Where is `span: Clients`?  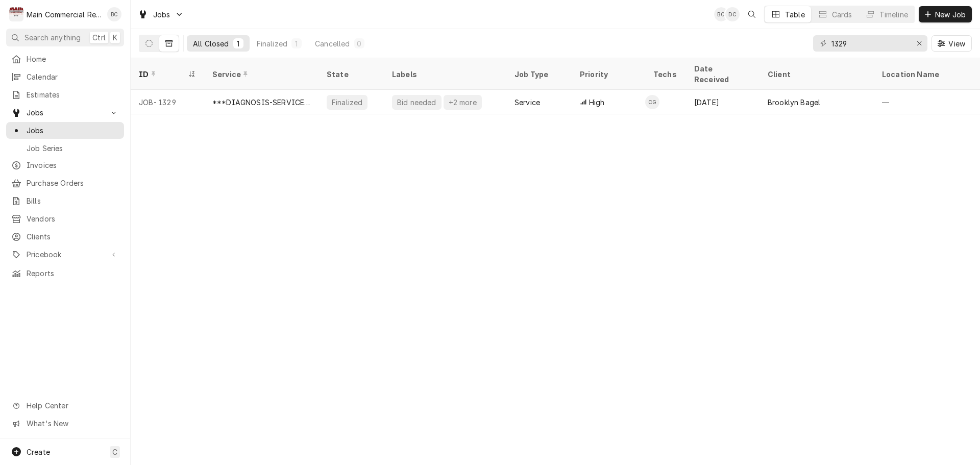
span: Clients is located at coordinates (73, 236).